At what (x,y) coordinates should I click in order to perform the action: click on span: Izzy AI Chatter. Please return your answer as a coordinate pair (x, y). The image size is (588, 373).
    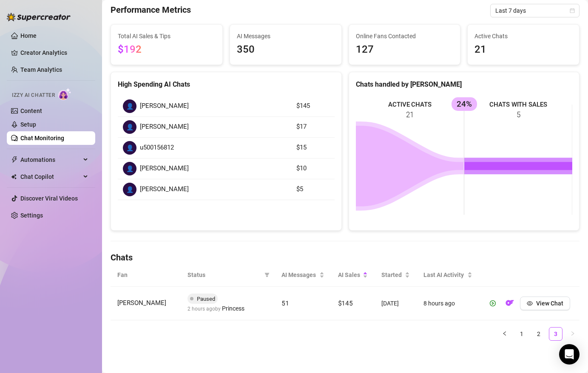
    Looking at the image, I should click on (33, 95).